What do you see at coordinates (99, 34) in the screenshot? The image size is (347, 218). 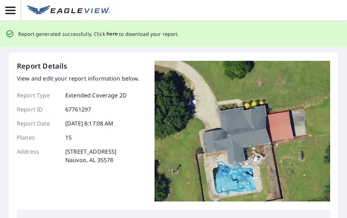 I see `p: Report generated successfully. Click to download your report.` at bounding box center [99, 34].